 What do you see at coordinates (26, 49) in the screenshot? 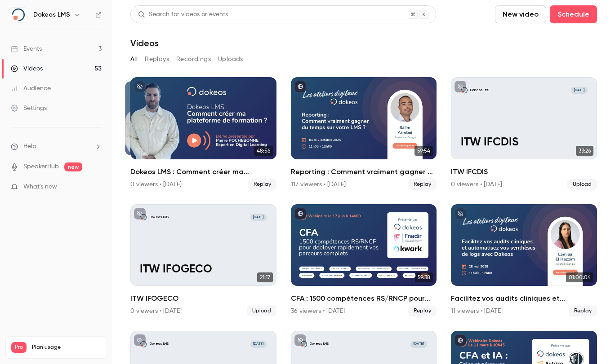
I see `div: Events` at bounding box center [26, 49].